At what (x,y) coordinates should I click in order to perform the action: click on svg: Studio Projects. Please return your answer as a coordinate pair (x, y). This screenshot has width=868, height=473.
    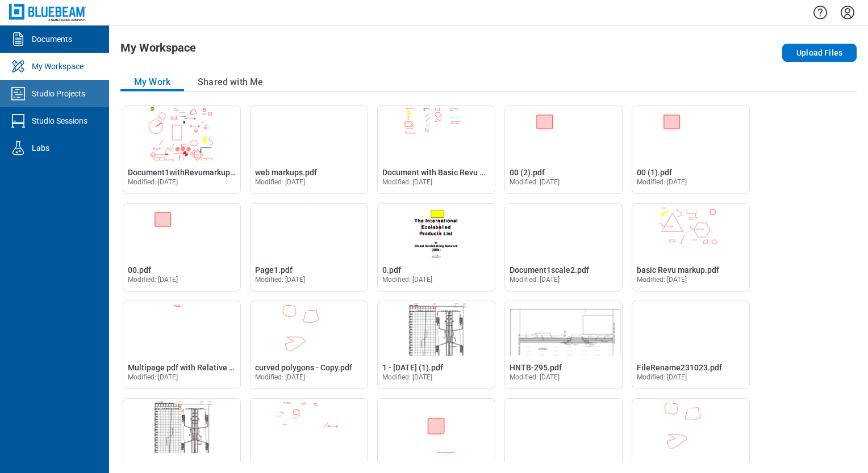
    Looking at the image, I should click on (18, 94).